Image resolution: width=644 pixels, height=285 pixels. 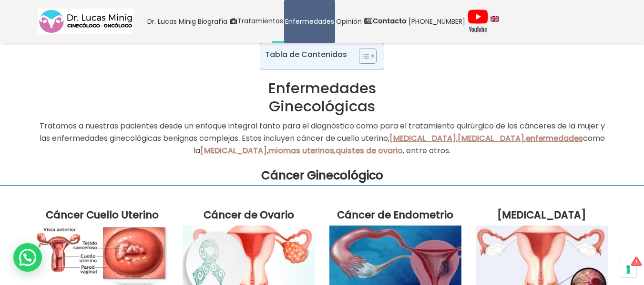 I want to click on span: Opinión, so click(x=349, y=21).